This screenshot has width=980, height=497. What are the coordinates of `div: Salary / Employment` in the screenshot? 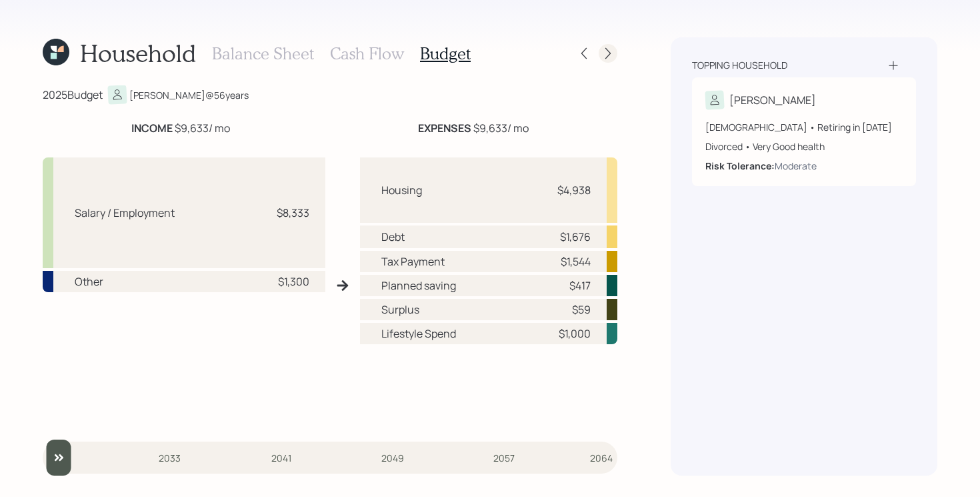 It's located at (125, 213).